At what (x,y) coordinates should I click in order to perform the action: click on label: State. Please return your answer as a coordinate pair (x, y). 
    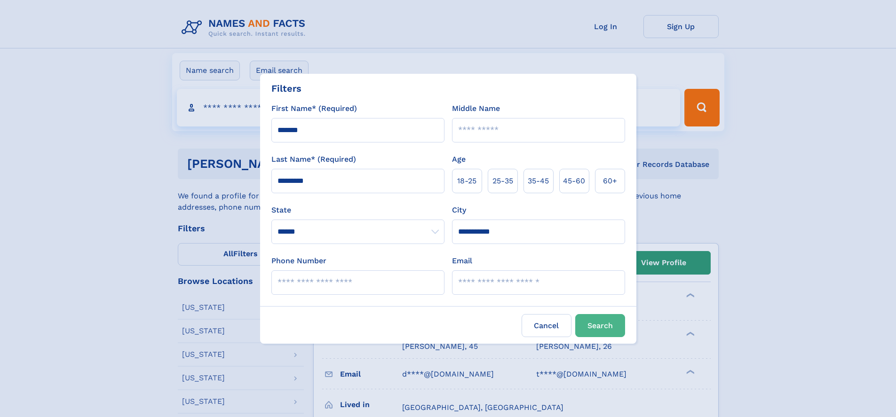
    Looking at the image, I should click on (358, 210).